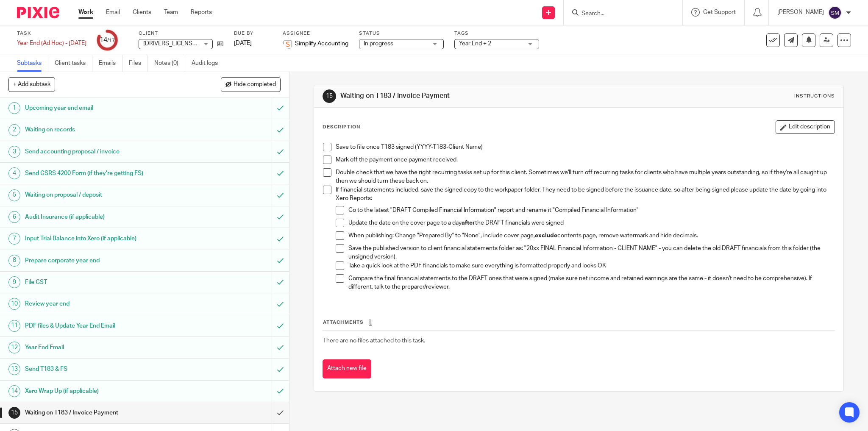 This screenshot has height=431, width=868. I want to click on p: When publishing: Change "Prepared By" to "None", include cover page, contents page, remove waterm..., so click(592, 236).